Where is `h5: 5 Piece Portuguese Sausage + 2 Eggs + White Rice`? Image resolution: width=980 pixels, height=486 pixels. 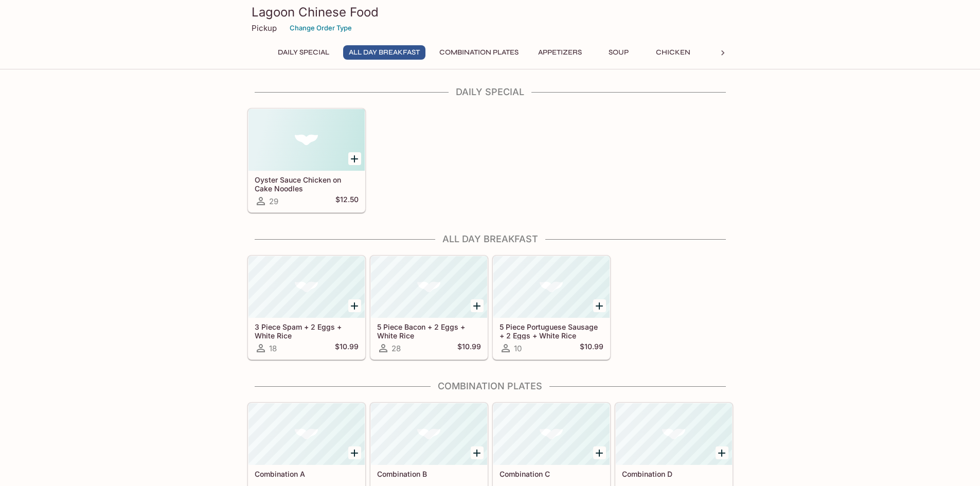
h5: 5 Piece Portuguese Sausage + 2 Eggs + White Rice is located at coordinates (552, 331).